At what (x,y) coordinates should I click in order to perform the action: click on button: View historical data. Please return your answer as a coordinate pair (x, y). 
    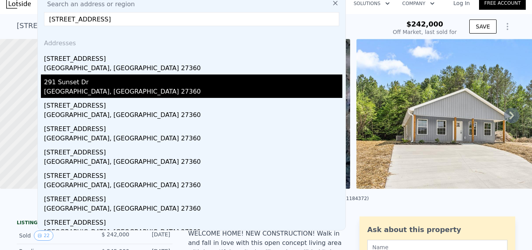
    Looking at the image, I should click on (43, 235).